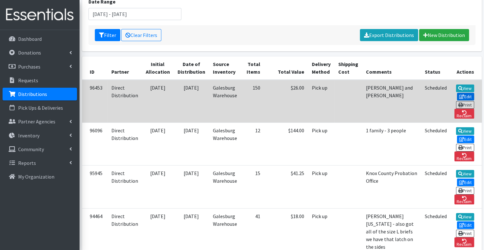 The width and height of the screenshot is (484, 250). I want to click on a: Pick Ups & Deliveries, so click(40, 108).